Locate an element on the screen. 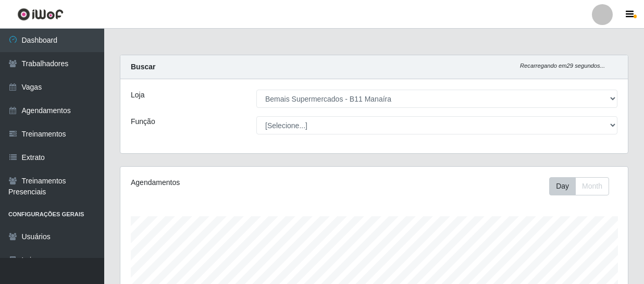 This screenshot has width=644, height=284. div: First group is located at coordinates (579, 186).